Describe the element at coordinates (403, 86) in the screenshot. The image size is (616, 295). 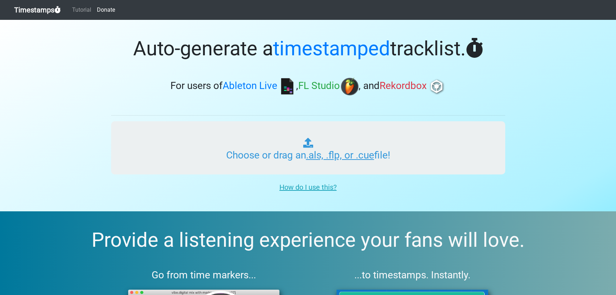
I see `span: Rekordbox` at that location.